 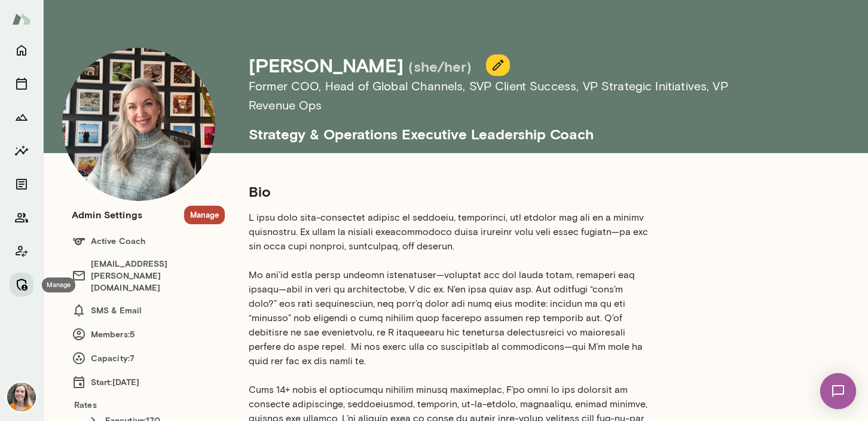 I want to click on h6: Former COO, Head of Global Channels, SVP Client Success, VP Strategic Initiatives, VP Revenue Ops, so click(x=507, y=95).